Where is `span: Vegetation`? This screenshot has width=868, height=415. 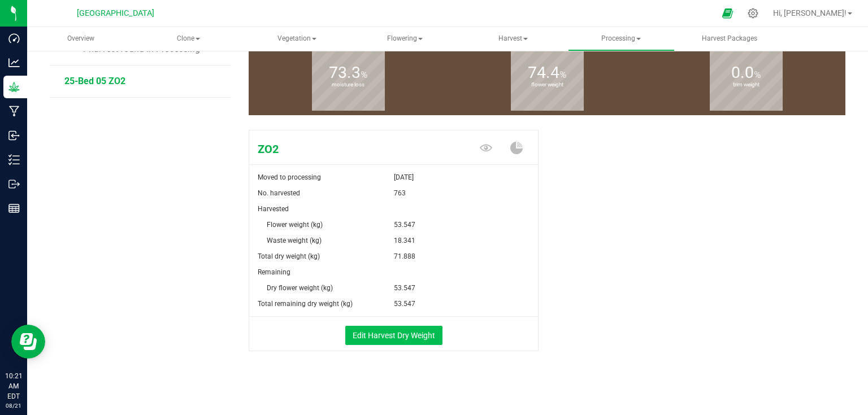
span: Vegetation is located at coordinates (297, 39).